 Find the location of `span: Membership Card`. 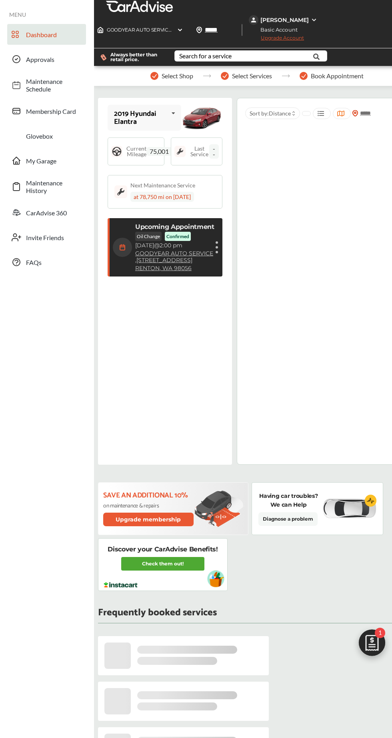

span: Membership Card is located at coordinates (54, 111).